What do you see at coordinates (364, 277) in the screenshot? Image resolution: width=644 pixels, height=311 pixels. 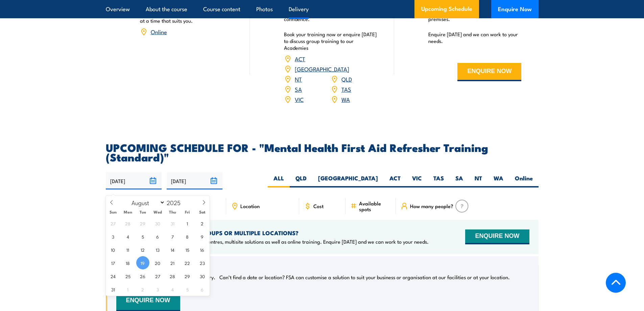 I see `p: Can’t find a date or location? FSA can customise a solution to suit your business or organisation...` at bounding box center [364, 277].